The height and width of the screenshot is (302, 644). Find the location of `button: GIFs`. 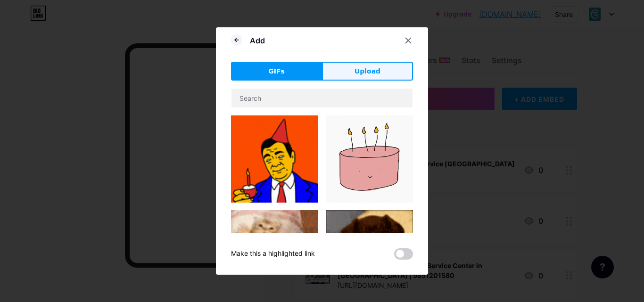

button: GIFs is located at coordinates (276, 71).